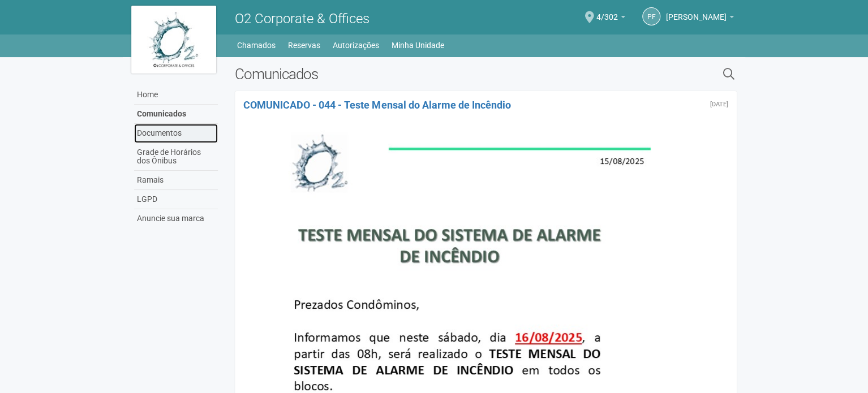  What do you see at coordinates (176, 133) in the screenshot?
I see `a: Documentos` at bounding box center [176, 133].